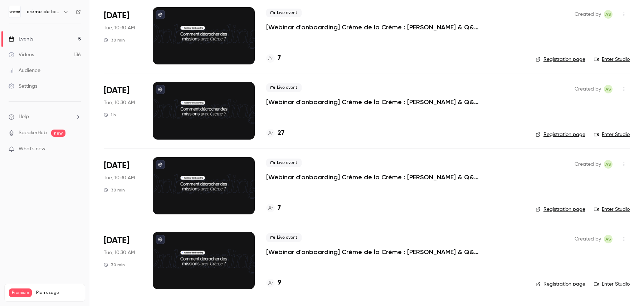  I want to click on div: Events, so click(21, 39).